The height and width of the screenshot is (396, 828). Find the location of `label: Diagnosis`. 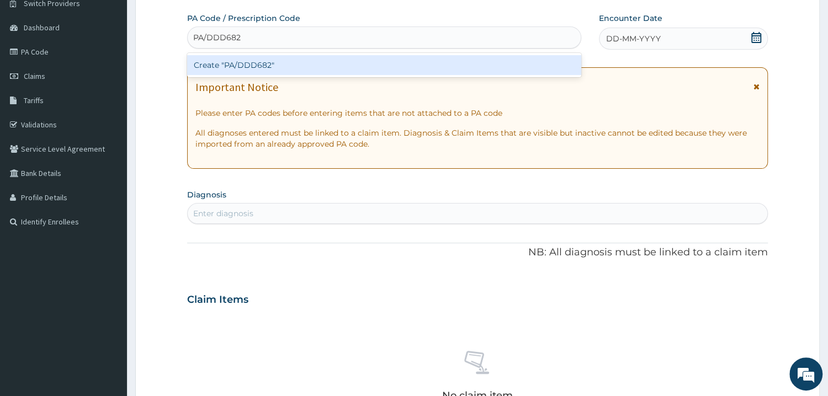

label: Diagnosis is located at coordinates (206, 195).